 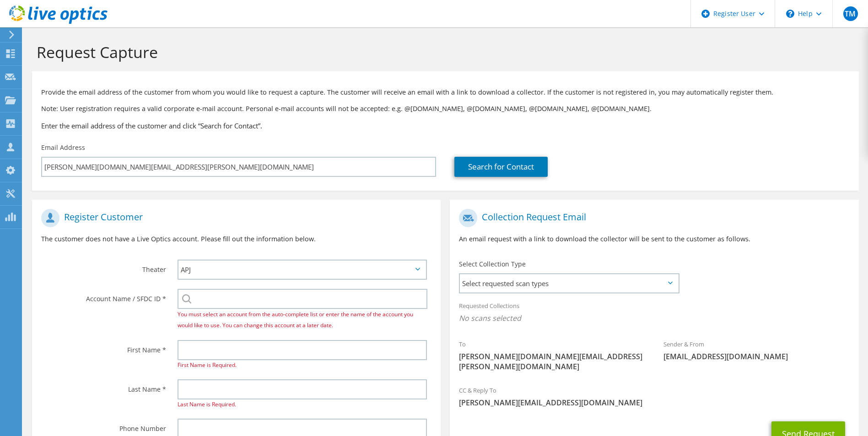 What do you see at coordinates (103, 296) in the screenshot?
I see `label: Account Name / SFDC ID *` at bounding box center [103, 296].